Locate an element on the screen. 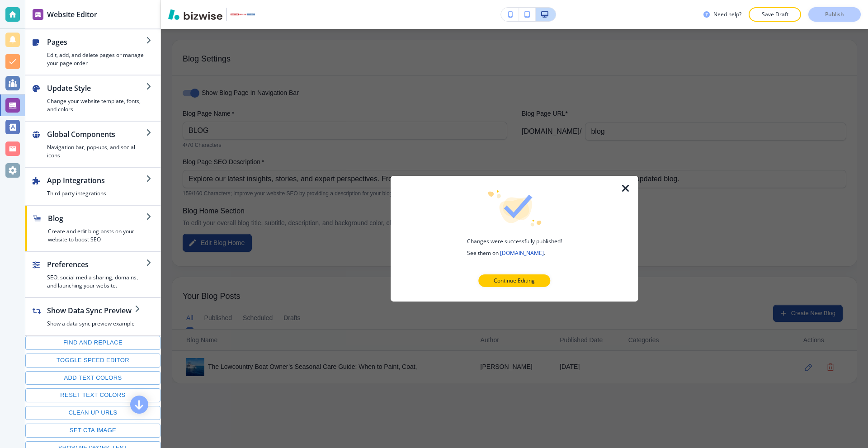 The image size is (868, 448). button: Continue Editing is located at coordinates (514, 281).